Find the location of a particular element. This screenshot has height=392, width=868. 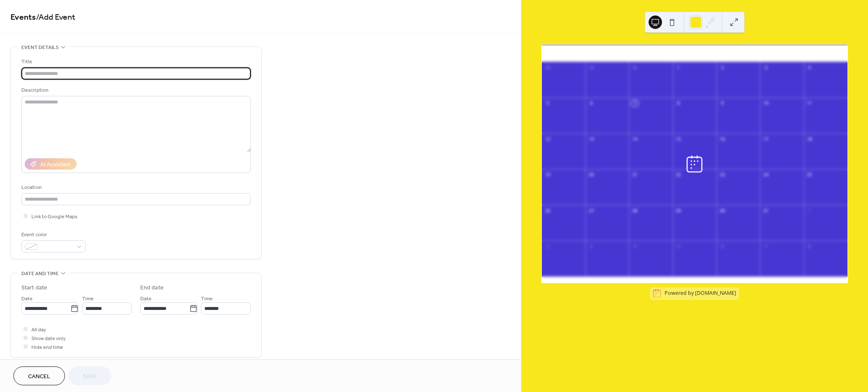

div: Thu is located at coordinates (736, 54).